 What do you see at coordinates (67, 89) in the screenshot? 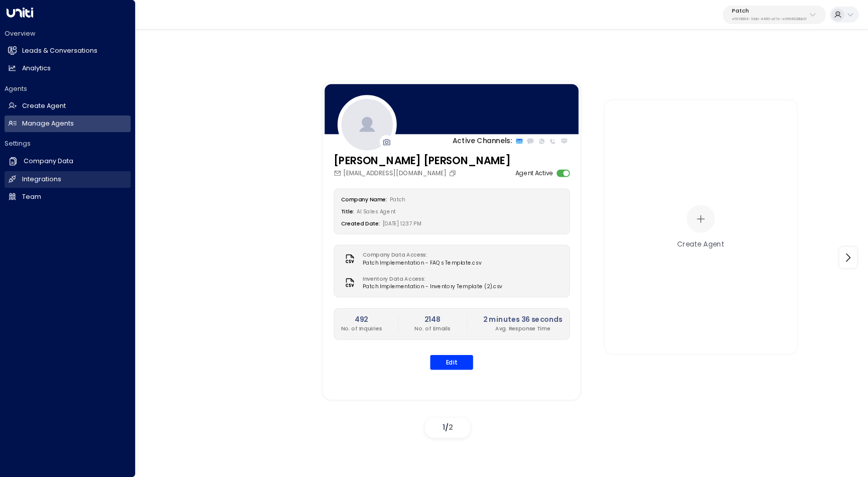
I see `h2: Agents` at bounding box center [67, 89].